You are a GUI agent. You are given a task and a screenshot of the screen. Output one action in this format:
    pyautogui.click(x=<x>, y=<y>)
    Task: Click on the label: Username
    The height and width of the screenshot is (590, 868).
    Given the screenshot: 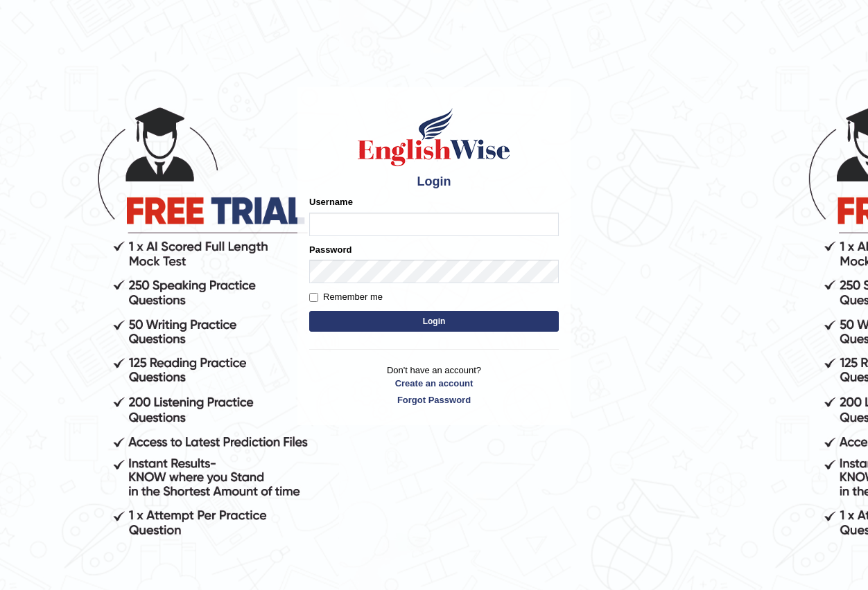 What is the action you would take?
    pyautogui.click(x=330, y=202)
    